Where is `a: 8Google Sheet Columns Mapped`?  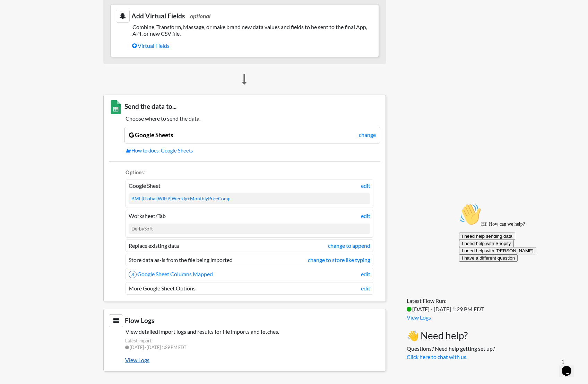 a: 8Google Sheet Columns Mapped is located at coordinates (170, 273).